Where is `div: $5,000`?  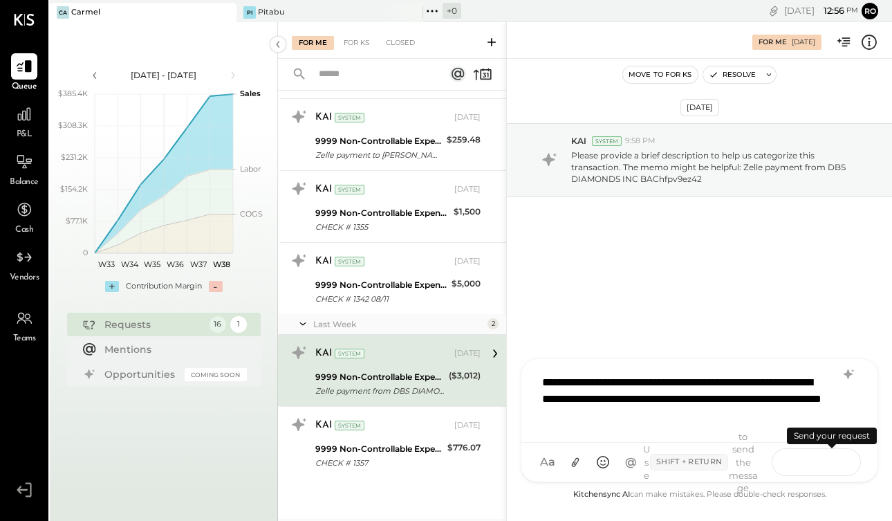 div: $5,000 is located at coordinates (466, 283).